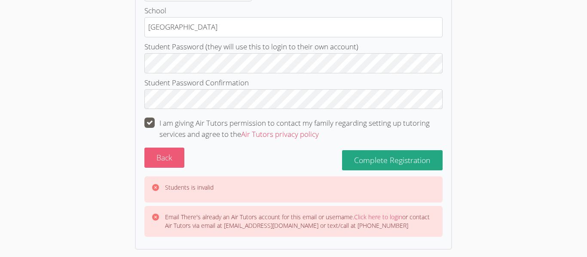  I want to click on input: School, so click(293, 27).